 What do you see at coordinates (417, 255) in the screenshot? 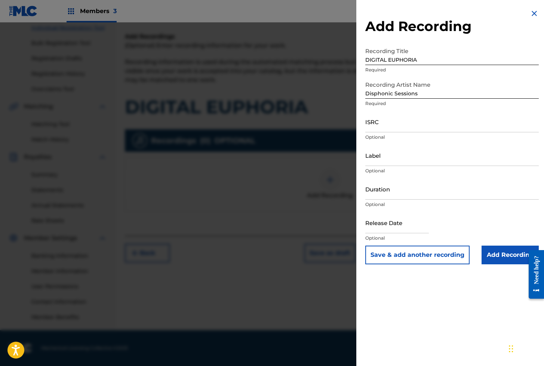
I see `button: Save & add another recording` at bounding box center [417, 255].